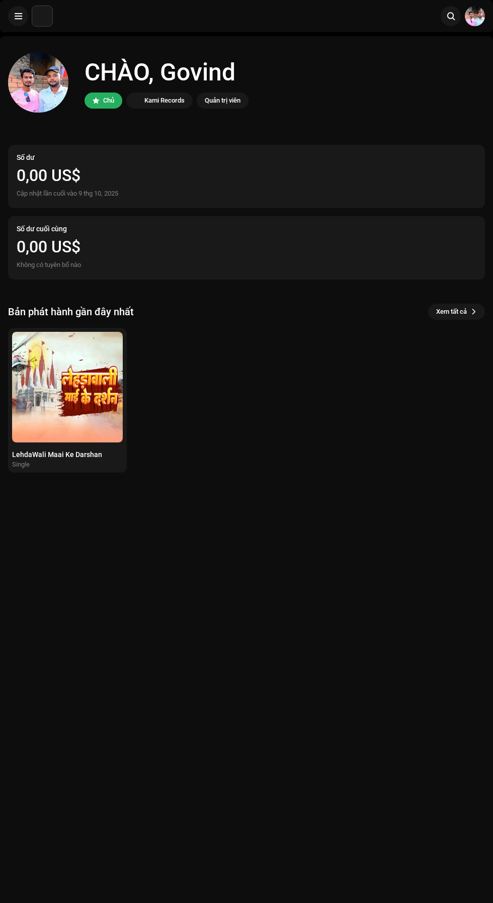 Image resolution: width=493 pixels, height=903 pixels. Describe the element at coordinates (246, 248) in the screenshot. I see `re-o-card-value: Số dư cuối cùng` at that location.